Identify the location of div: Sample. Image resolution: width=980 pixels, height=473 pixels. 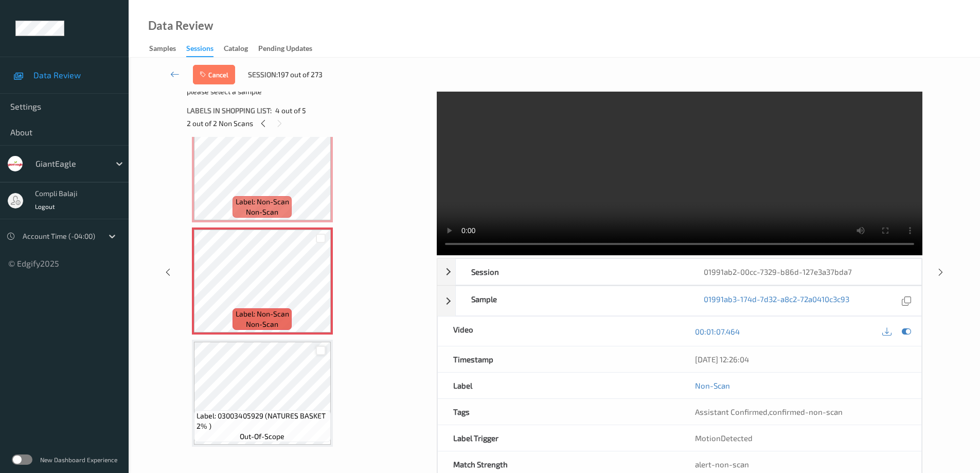
(572, 301).